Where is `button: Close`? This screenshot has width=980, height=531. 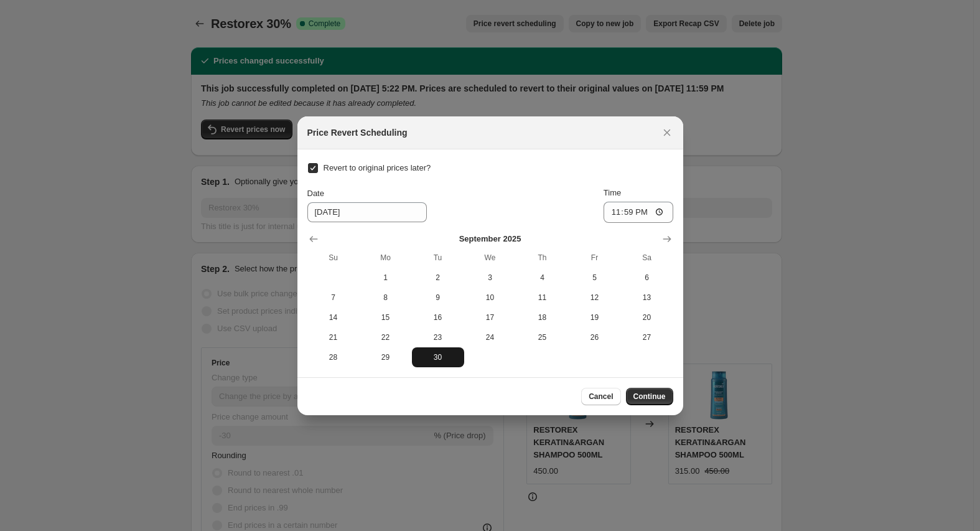 button: Close is located at coordinates (667, 133).